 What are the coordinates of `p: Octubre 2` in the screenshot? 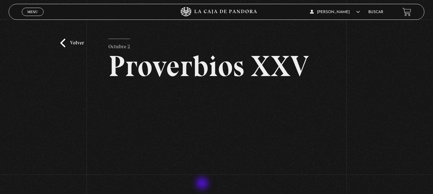 It's located at (119, 45).